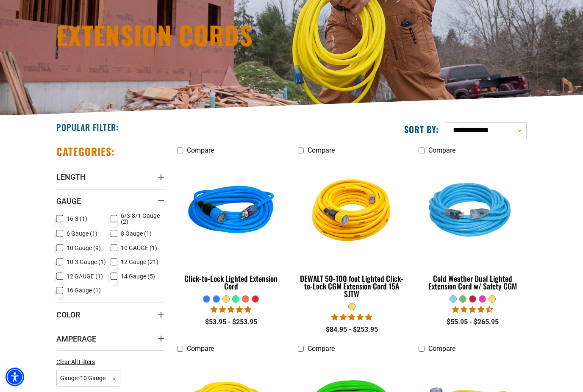  I want to click on label: Sort by:, so click(421, 130).